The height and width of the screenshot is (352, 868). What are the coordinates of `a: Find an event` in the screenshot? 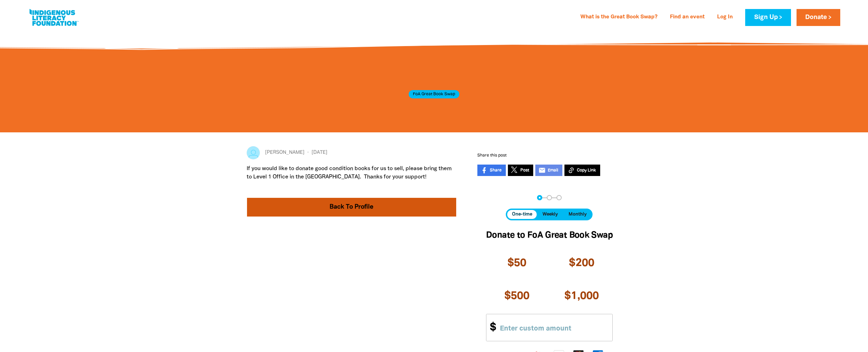 It's located at (687, 17).